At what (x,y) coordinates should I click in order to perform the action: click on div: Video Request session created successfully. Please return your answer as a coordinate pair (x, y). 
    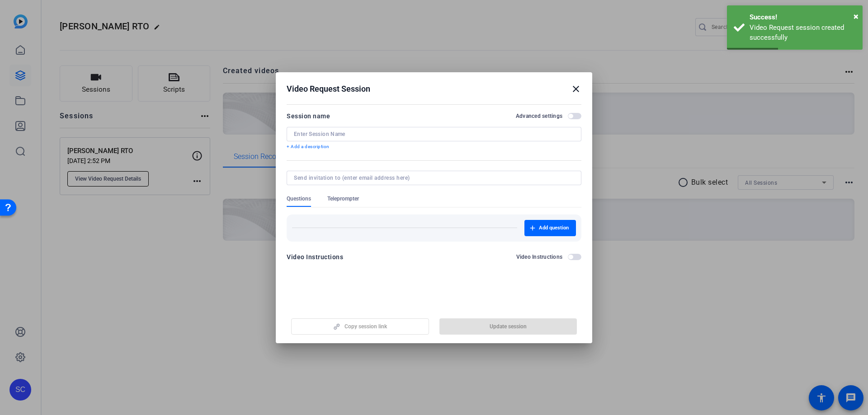
    Looking at the image, I should click on (803, 33).